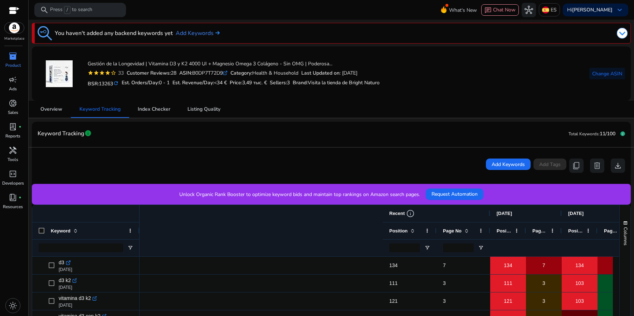  What do you see at coordinates (114, 33) in the screenshot?
I see `h3: You haven't added any backend keywords yet` at bounding box center [114, 33].